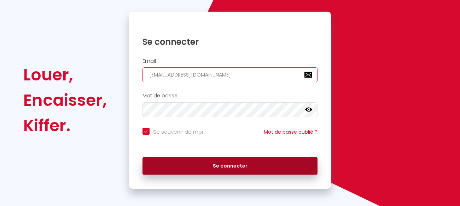 Image resolution: width=460 pixels, height=206 pixels. What do you see at coordinates (230, 42) in the screenshot?
I see `h1: Se connecter` at bounding box center [230, 42].